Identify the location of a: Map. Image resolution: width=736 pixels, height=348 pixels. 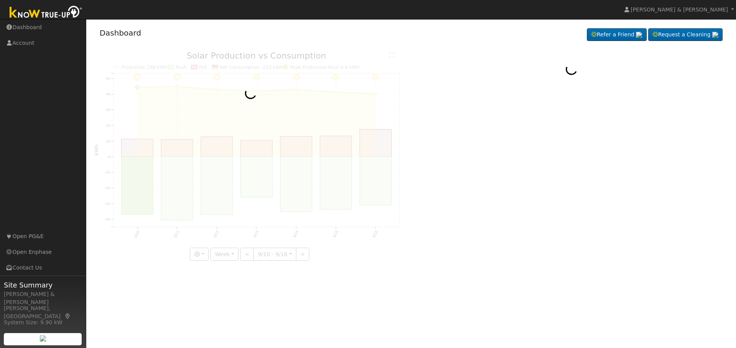
(68, 317).